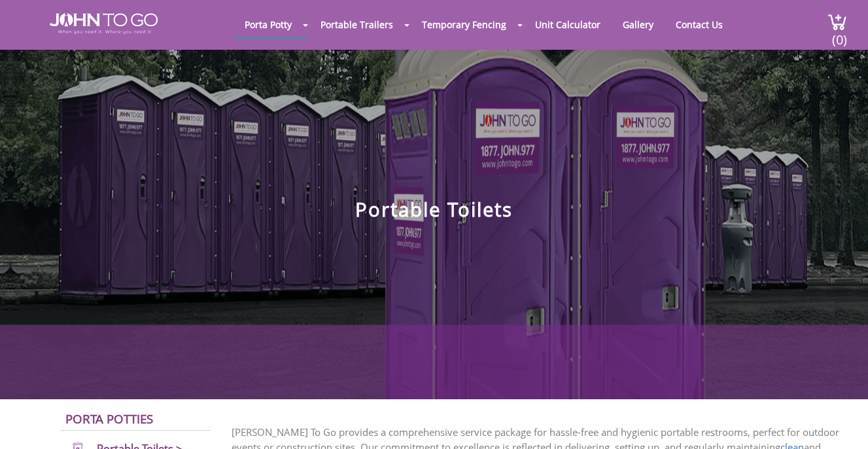 The height and width of the screenshot is (449, 868). What do you see at coordinates (839, 34) in the screenshot?
I see `span: (0)` at bounding box center [839, 34].